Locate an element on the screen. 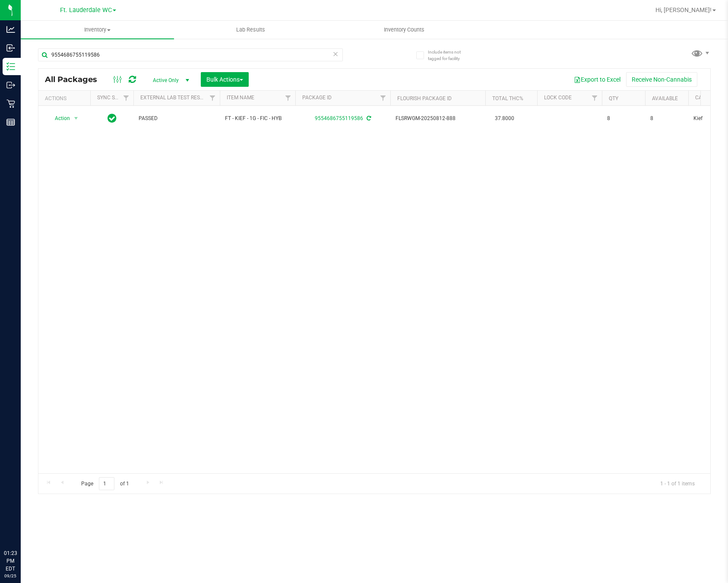  a: Lab Results is located at coordinates (251, 30).